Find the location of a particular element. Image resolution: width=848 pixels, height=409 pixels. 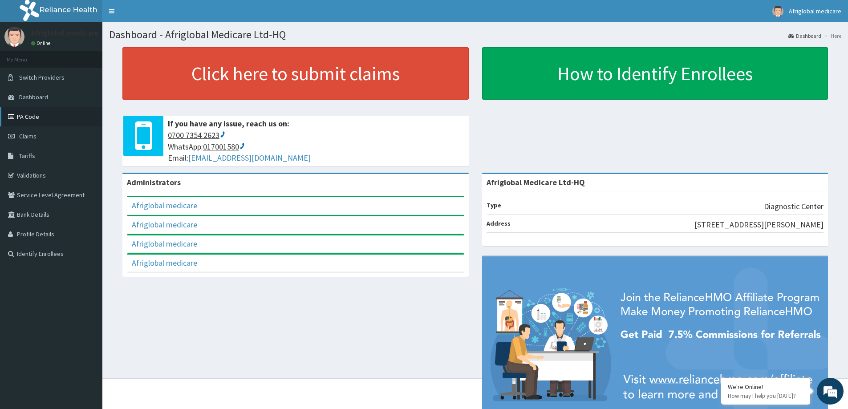

span: Claims is located at coordinates (28, 136).